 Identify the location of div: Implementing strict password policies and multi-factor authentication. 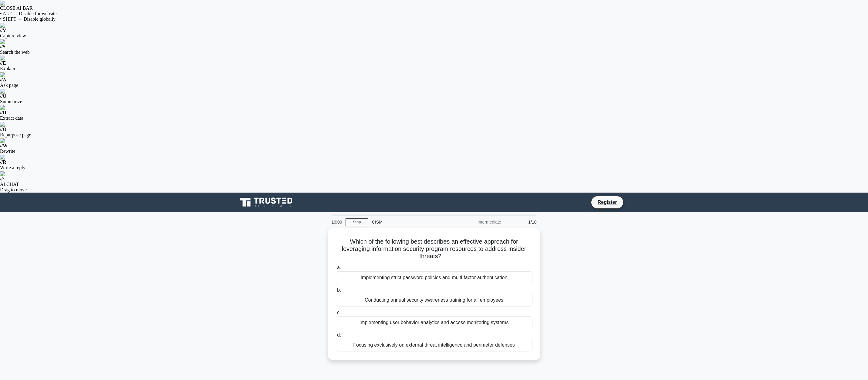
(434, 277).